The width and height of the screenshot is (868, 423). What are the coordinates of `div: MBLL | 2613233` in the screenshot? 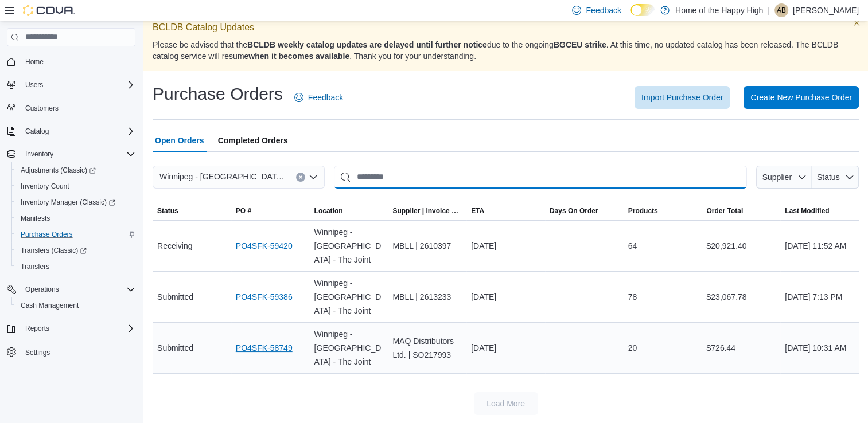 It's located at (427, 297).